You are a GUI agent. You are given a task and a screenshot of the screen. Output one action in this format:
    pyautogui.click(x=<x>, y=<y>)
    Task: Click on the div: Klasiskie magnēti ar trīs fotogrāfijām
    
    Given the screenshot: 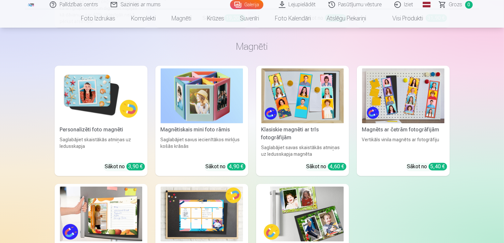 What is the action you would take?
    pyautogui.click(x=303, y=134)
    